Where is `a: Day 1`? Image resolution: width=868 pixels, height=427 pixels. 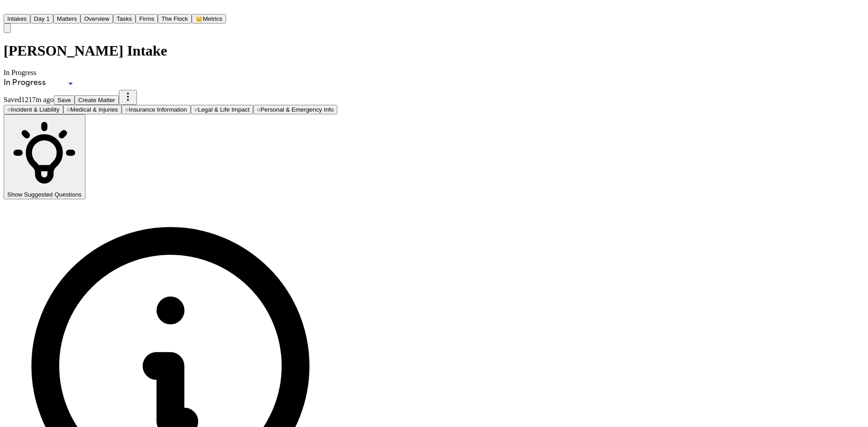
a: Day 1 is located at coordinates (41, 18).